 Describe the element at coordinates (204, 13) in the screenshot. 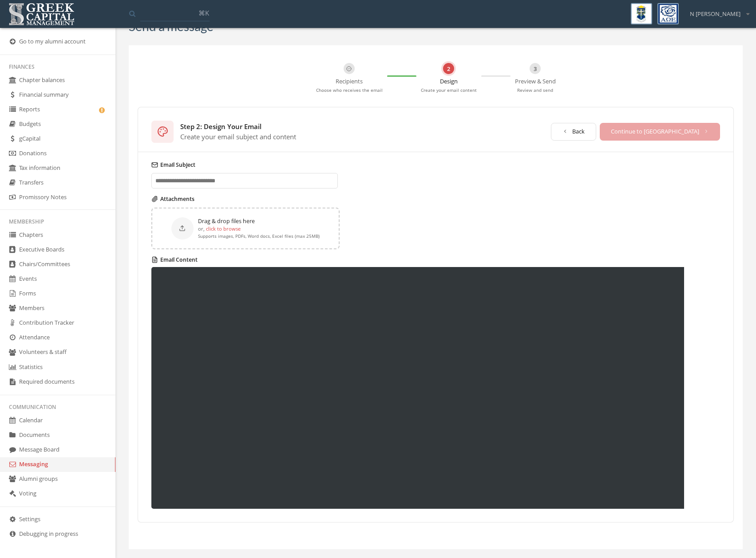

I see `span: ⌘K` at that location.